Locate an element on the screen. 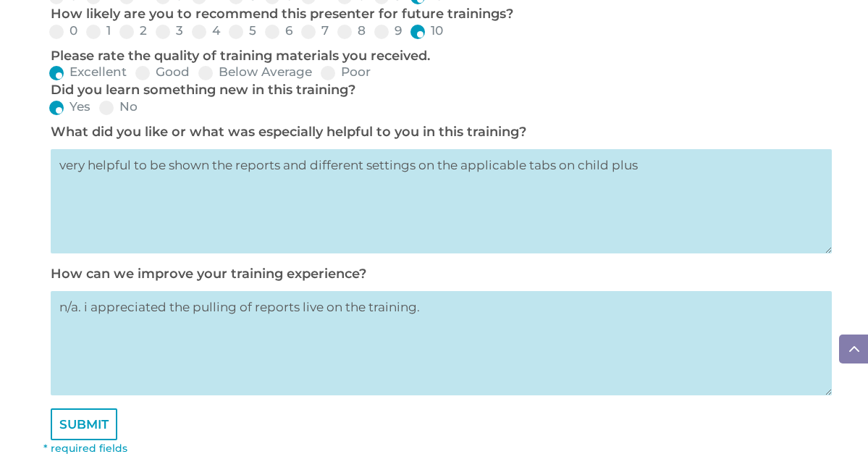 The height and width of the screenshot is (454, 868). label: Poor is located at coordinates (345, 72).